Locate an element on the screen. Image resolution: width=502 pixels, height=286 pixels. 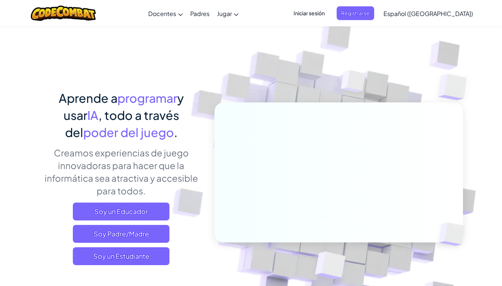
span: programar is located at coordinates (147, 98).